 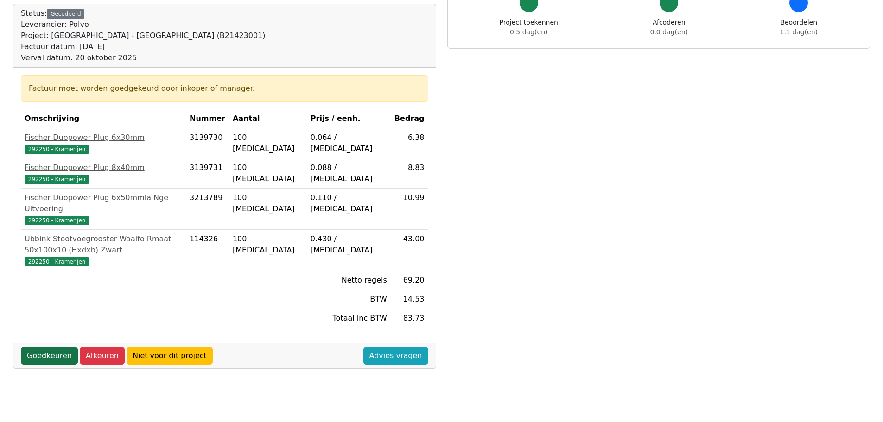 What do you see at coordinates (348, 299) in the screenshot?
I see `td: BTW` at bounding box center [348, 299].